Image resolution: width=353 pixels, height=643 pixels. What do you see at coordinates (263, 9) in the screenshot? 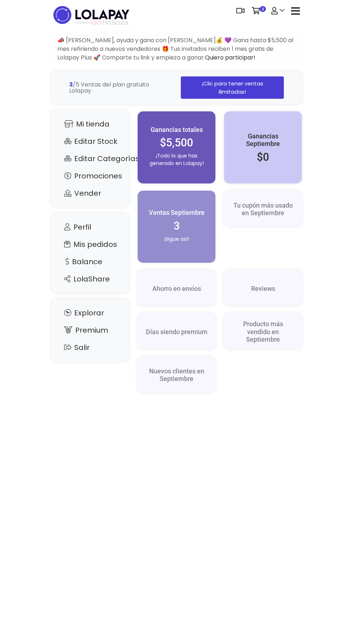
I see `span: 3` at bounding box center [263, 9].